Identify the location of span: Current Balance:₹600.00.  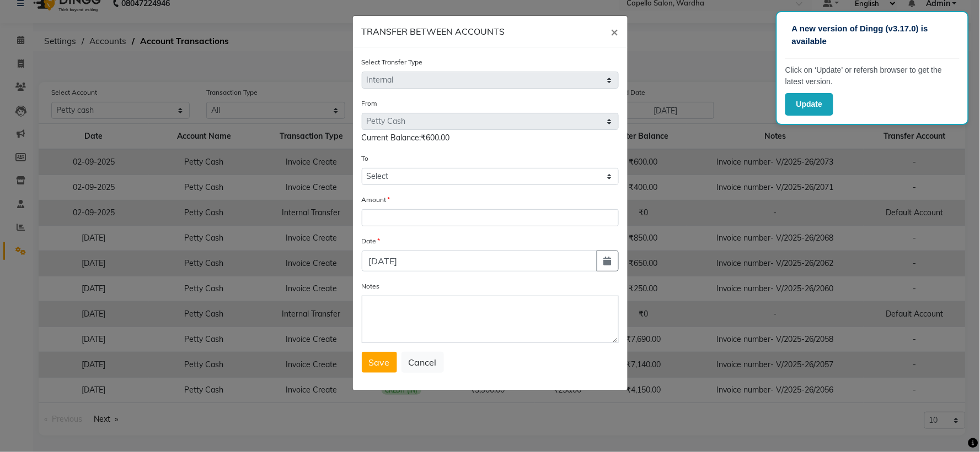
(405, 138).